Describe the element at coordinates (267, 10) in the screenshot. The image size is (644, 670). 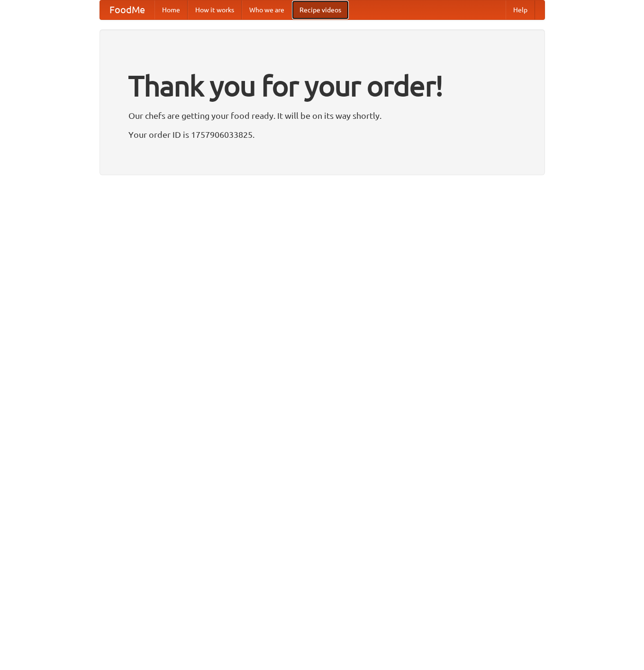
I see `a: Who we are` at that location.